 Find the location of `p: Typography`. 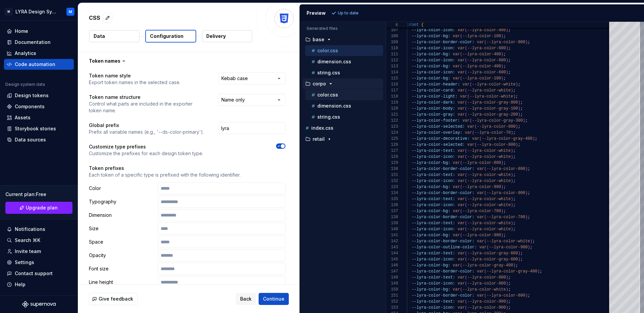

p: Typography is located at coordinates (122, 202).